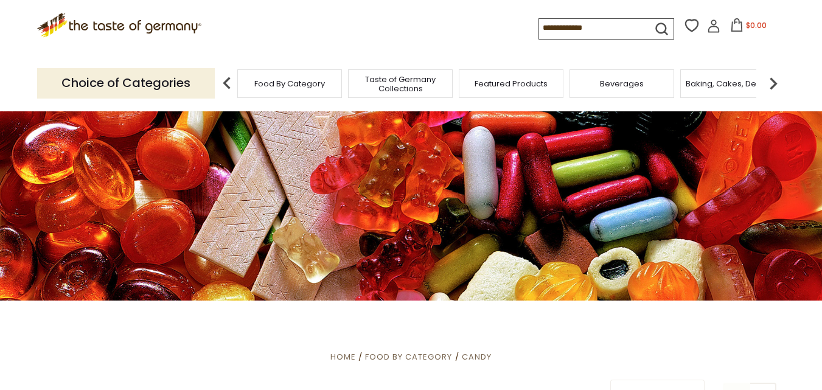  What do you see at coordinates (476, 356) in the screenshot?
I see `span: Candy` at bounding box center [476, 356].